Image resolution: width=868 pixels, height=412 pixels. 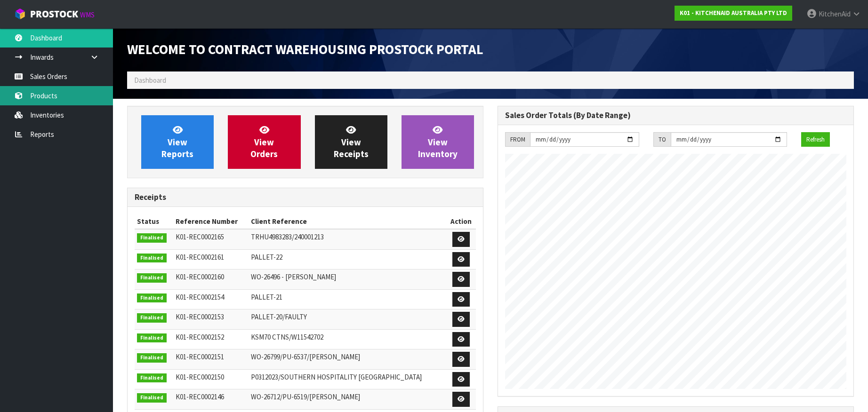 I want to click on div: FROM, so click(x=517, y=140).